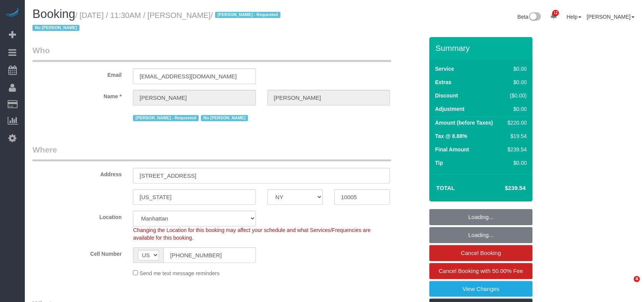 This screenshot has height=302, width=644. Describe the element at coordinates (516, 123) in the screenshot. I see `div: $220.00` at that location.